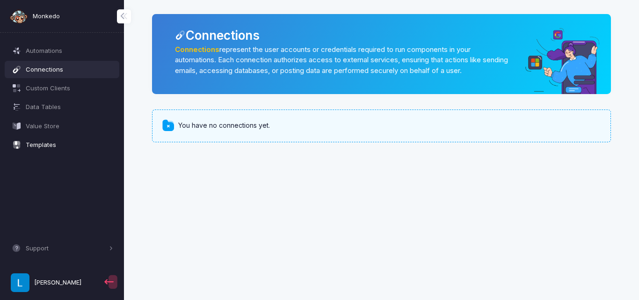 Image resolution: width=639 pixels, height=300 pixels. Describe the element at coordinates (69, 51) in the screenshot. I see `span: Automations` at that location.